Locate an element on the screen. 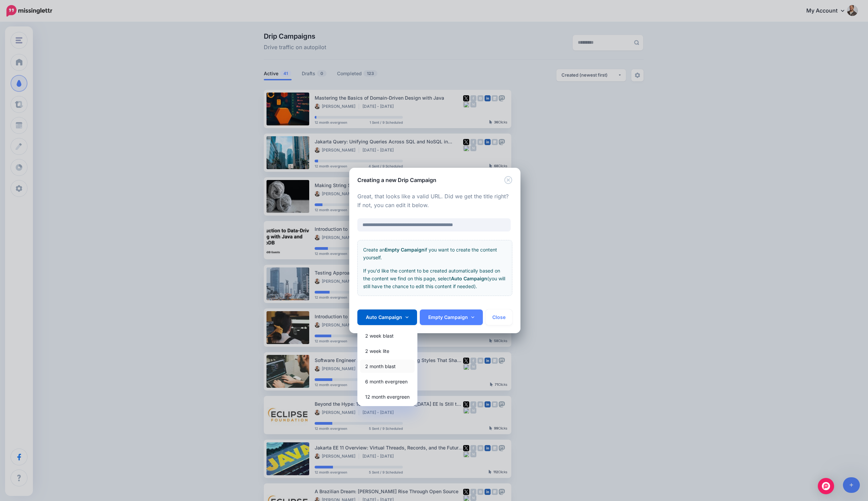 The width and height of the screenshot is (868, 501). a: 12 month evergreen is located at coordinates (387, 397).